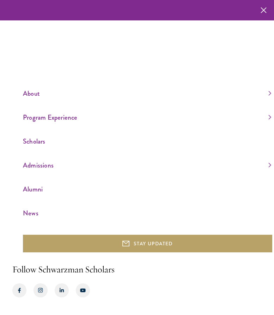  Describe the element at coordinates (147, 165) in the screenshot. I see `a: Admissions` at that location.